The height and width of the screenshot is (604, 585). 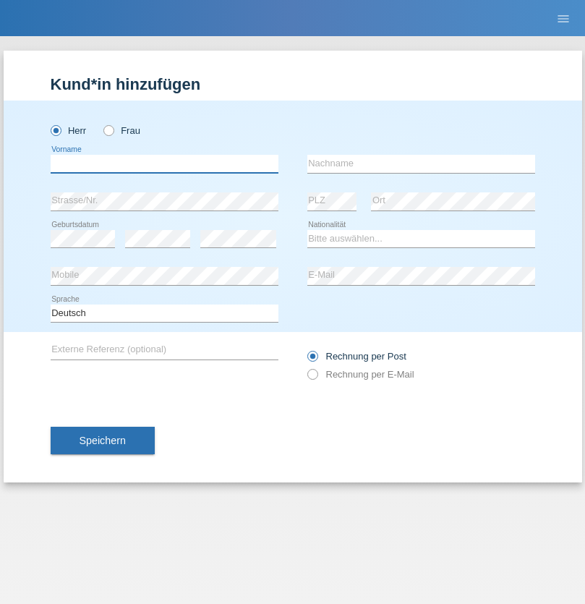 What do you see at coordinates (563, 18) in the screenshot?
I see `a: menu` at bounding box center [563, 18].